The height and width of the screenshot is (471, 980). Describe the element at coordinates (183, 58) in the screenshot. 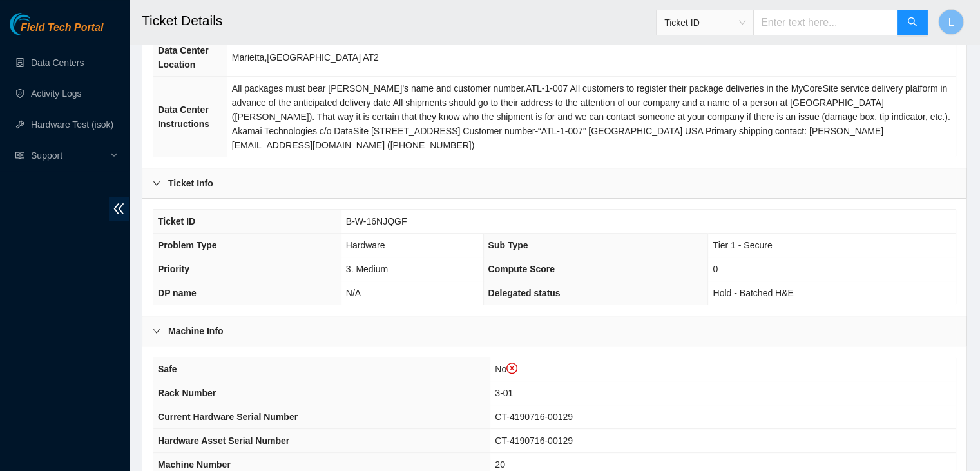

I see `span: Data Center Location` at that location.